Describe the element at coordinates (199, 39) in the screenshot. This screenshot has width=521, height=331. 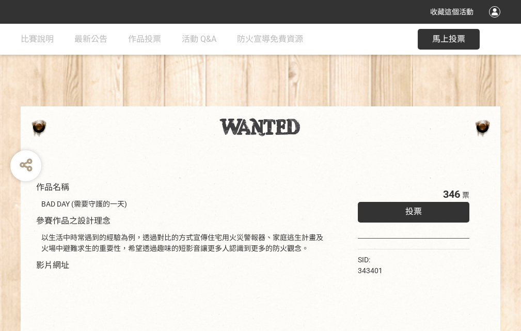
I see `span: 活動 Q&A` at that location.